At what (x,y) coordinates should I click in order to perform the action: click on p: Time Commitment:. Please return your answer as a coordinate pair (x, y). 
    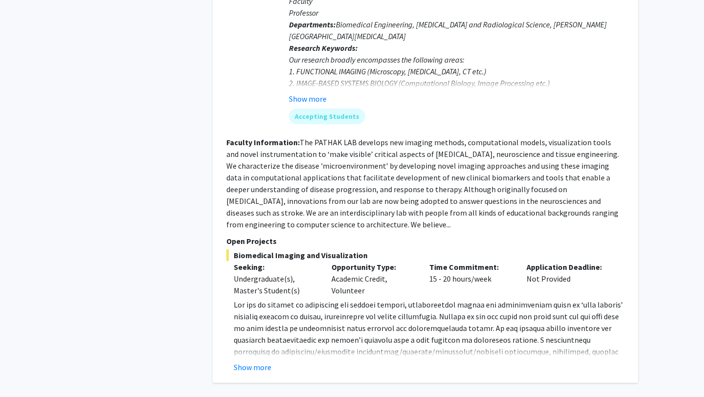
    Looking at the image, I should click on (471, 267).